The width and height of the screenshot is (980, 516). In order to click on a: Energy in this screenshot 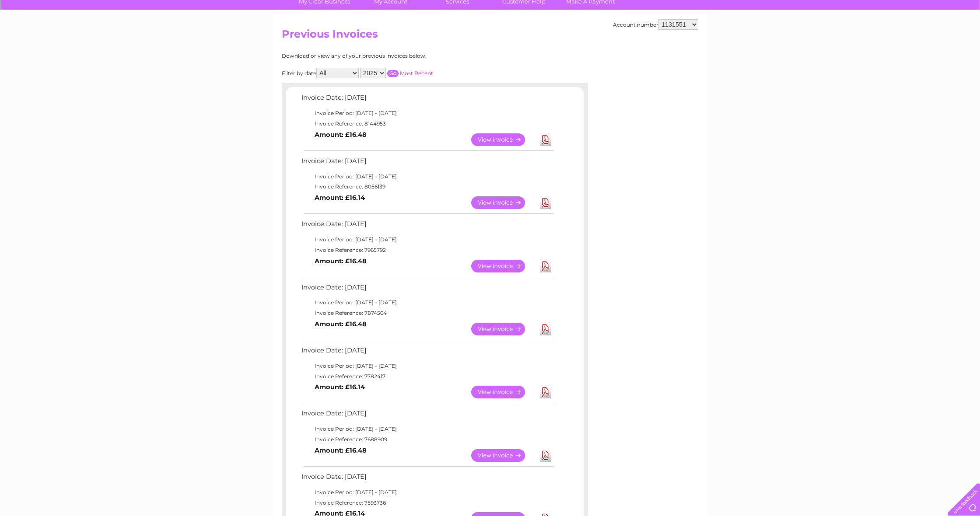, I will do `click(857, 40)`.